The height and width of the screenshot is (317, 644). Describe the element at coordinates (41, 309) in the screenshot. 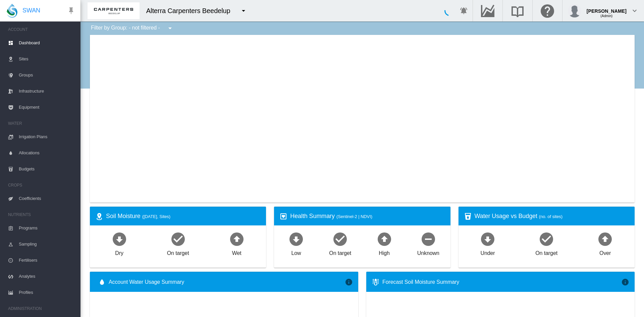

I see `span: ADMINISTRATION` at that location.